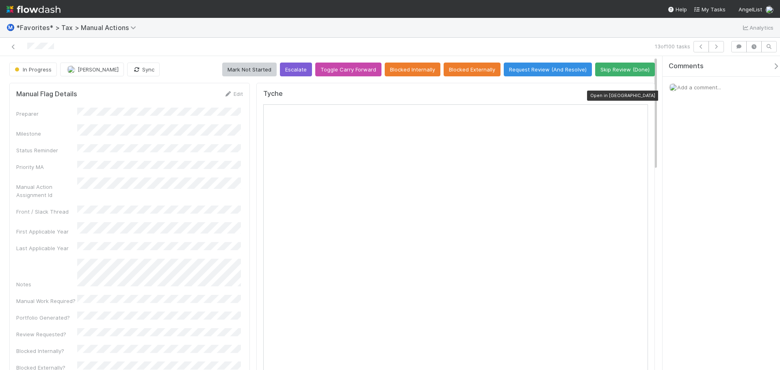 The image size is (780, 370). Describe the element at coordinates (143, 69) in the screenshot. I see `button: Sync` at that location.